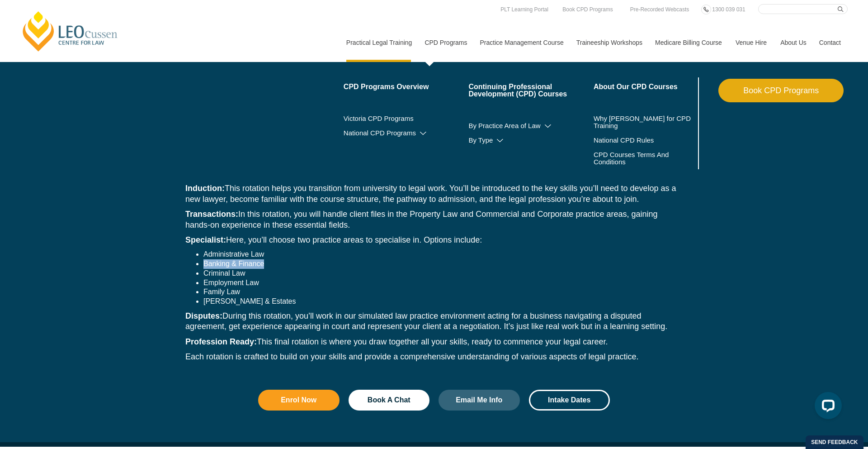 Image resolution: width=868 pixels, height=449 pixels. Describe the element at coordinates (479, 400) in the screenshot. I see `a: Email Me Info` at that location.